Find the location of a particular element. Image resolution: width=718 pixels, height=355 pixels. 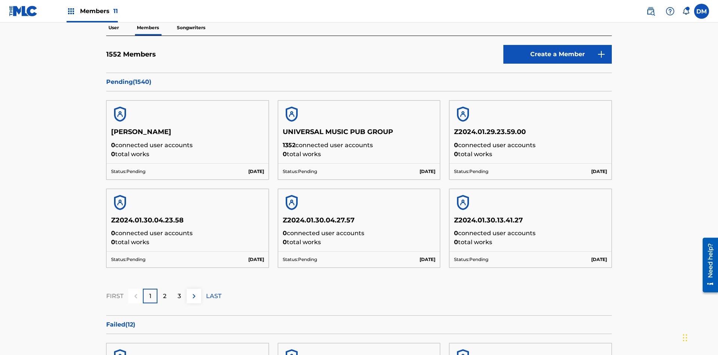

h5: Z2024.01.30.04.27.57 is located at coordinates (359, 222).